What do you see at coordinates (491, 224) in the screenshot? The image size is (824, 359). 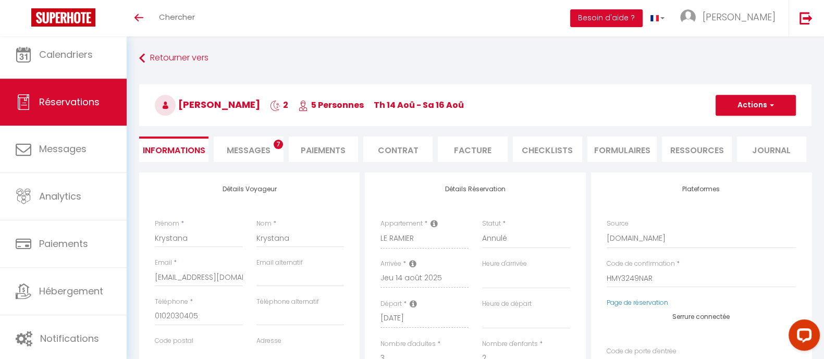 I see `label: Statut` at bounding box center [491, 224].